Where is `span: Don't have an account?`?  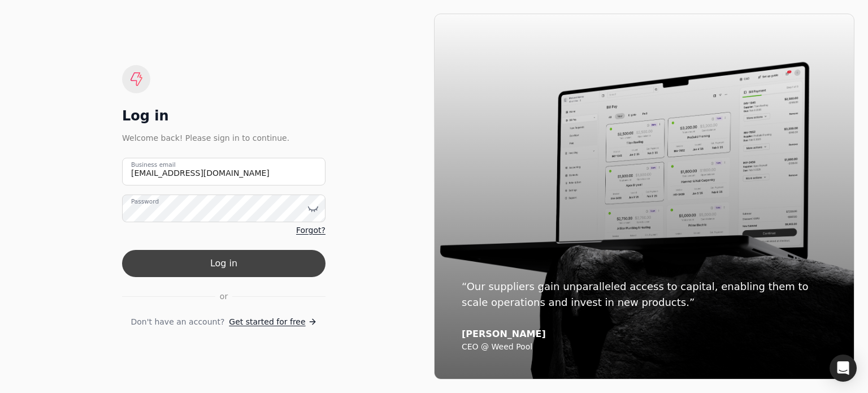 span: Don't have an account? is located at coordinates (178, 322).